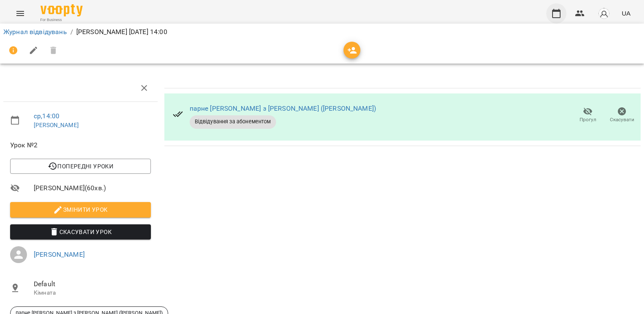 The width and height of the screenshot is (644, 314). I want to click on button: UA, so click(625, 13).